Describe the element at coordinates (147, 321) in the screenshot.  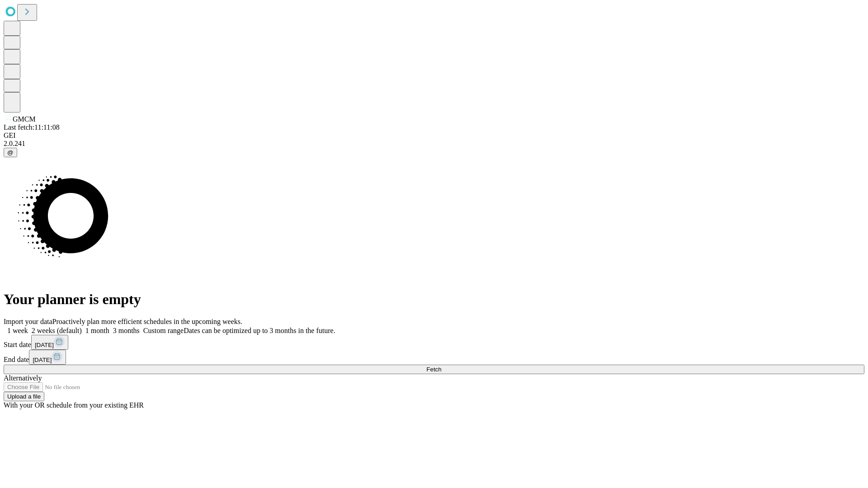
I see `span: Proactively plan more efficient schedules in the upcoming weeks.` at that location.